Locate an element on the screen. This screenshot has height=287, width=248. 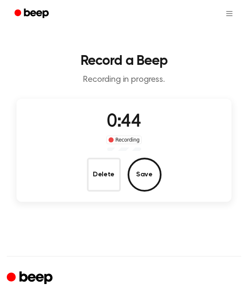
div: Recording is located at coordinates (124, 140).